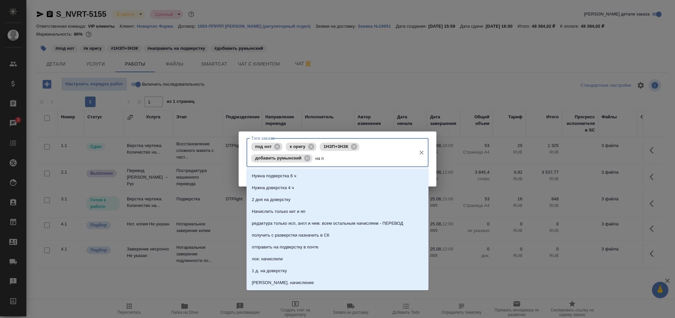 The width and height of the screenshot is (675, 318). I want to click on p: редактура только исп, англ и нем. всем остальным начисляем - ПЕРЕВОД, so click(327, 224).